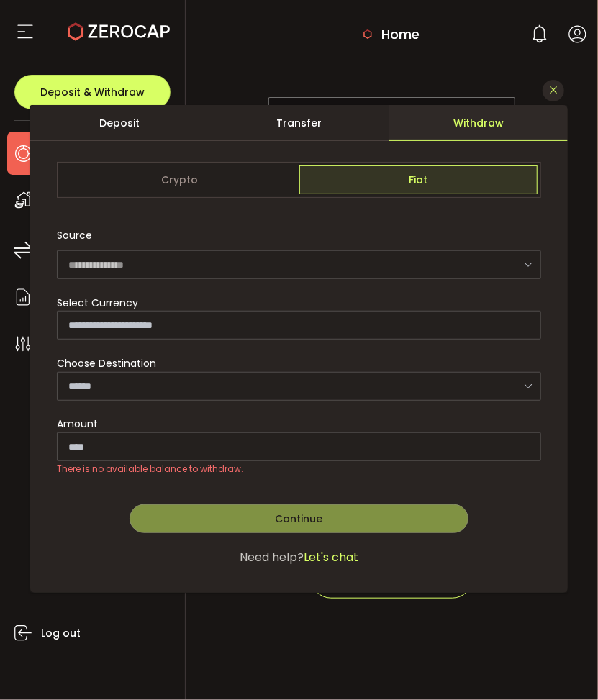 This screenshot has width=598, height=700. What do you see at coordinates (299, 123) in the screenshot?
I see `div: Transfer` at bounding box center [299, 123].